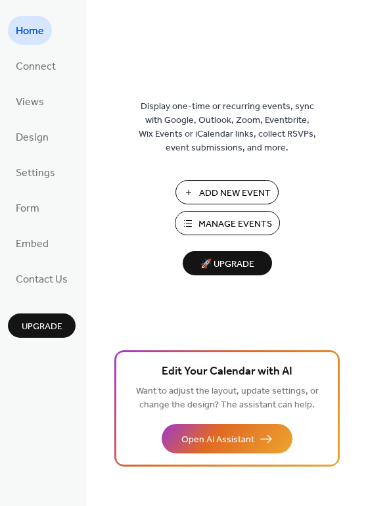 The width and height of the screenshot is (368, 506). Describe the element at coordinates (41, 279) in the screenshot. I see `a: Contact Us` at that location.